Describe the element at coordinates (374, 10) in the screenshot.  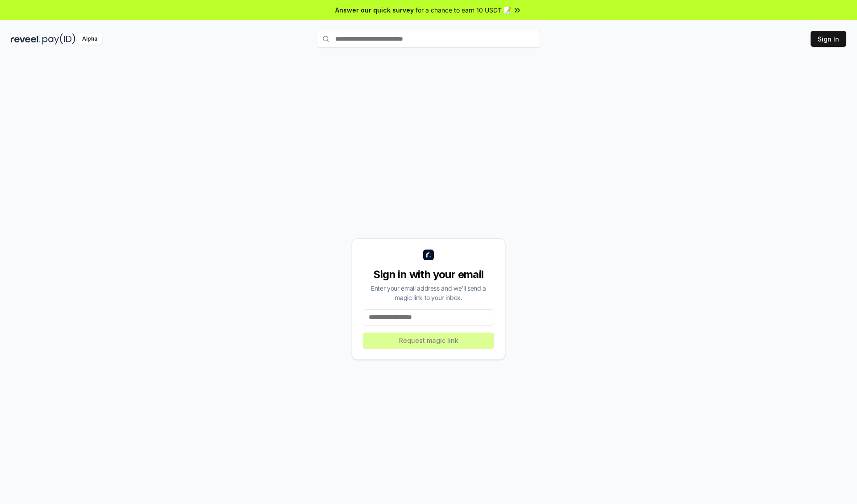
I see `span: Answer our quick survey` at that location.